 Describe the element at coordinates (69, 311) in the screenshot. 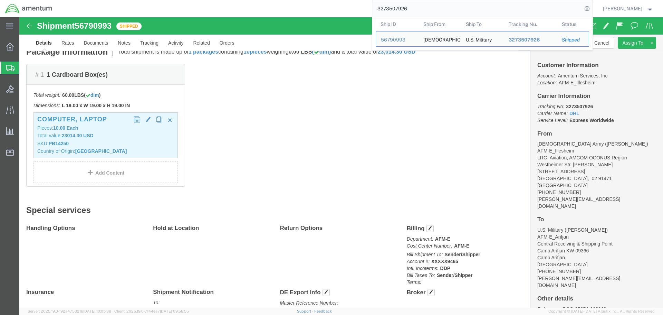

I see `span: Server: 2025.19.0-192a4753216` at that location.